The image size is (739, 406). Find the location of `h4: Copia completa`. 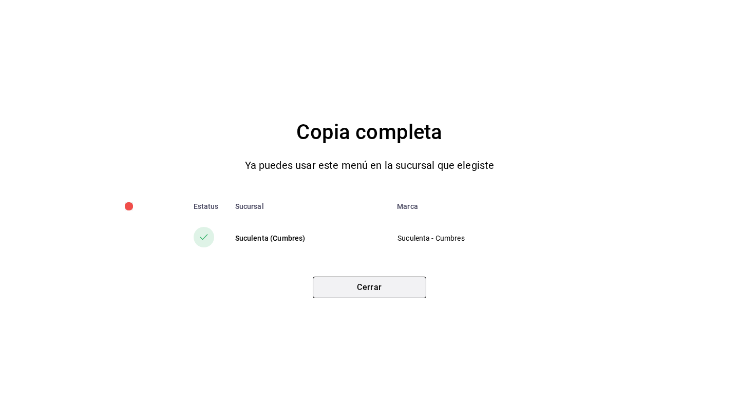

h4: Copia completa is located at coordinates (369, 133).